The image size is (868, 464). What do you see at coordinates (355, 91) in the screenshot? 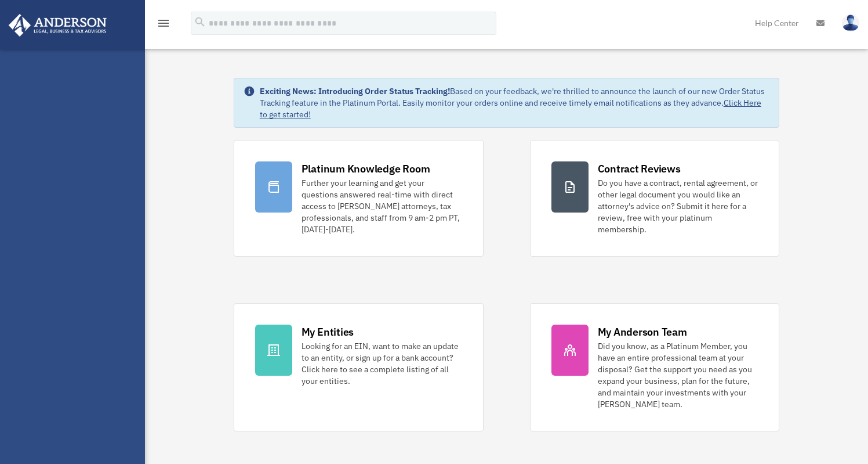
I see `strong: Exciting News: Introducing Order Status Tracking!` at bounding box center [355, 91].